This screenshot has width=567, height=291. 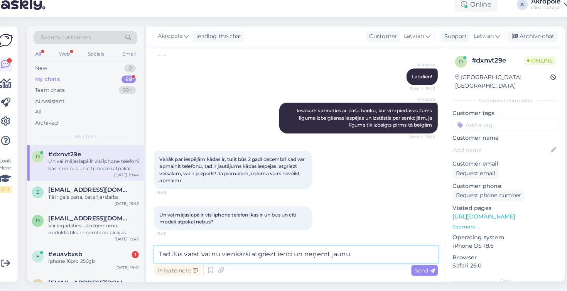 I want to click on div: My chats, so click(x=54, y=85).